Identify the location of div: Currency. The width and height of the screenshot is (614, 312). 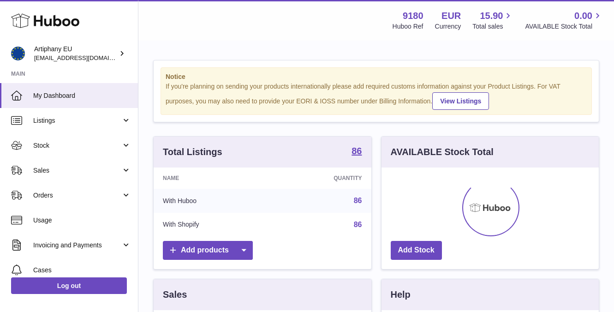
(448, 26).